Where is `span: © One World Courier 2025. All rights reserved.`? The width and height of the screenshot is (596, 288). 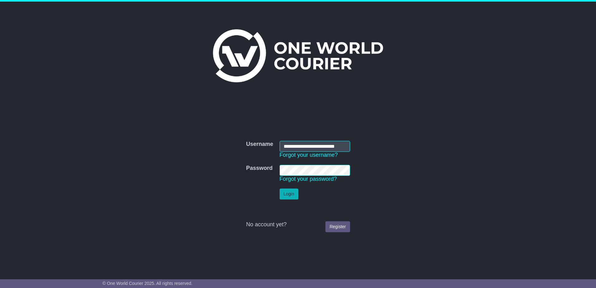 span: © One World Courier 2025. All rights reserved. is located at coordinates (147, 283).